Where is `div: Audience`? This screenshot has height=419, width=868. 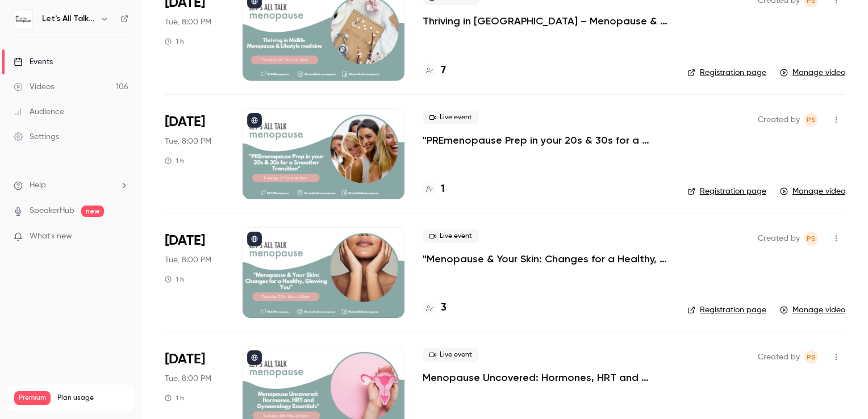 div: Audience is located at coordinates (39, 112).